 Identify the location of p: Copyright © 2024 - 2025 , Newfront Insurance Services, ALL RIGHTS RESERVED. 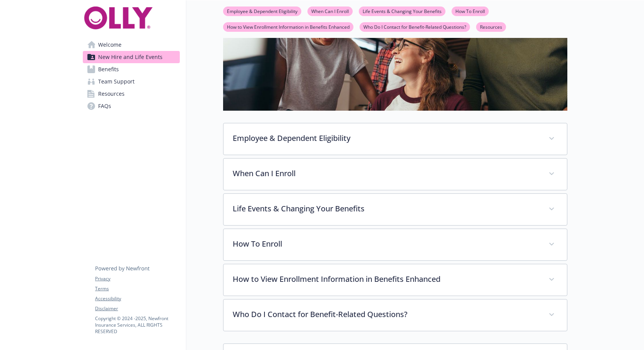
(137, 324).